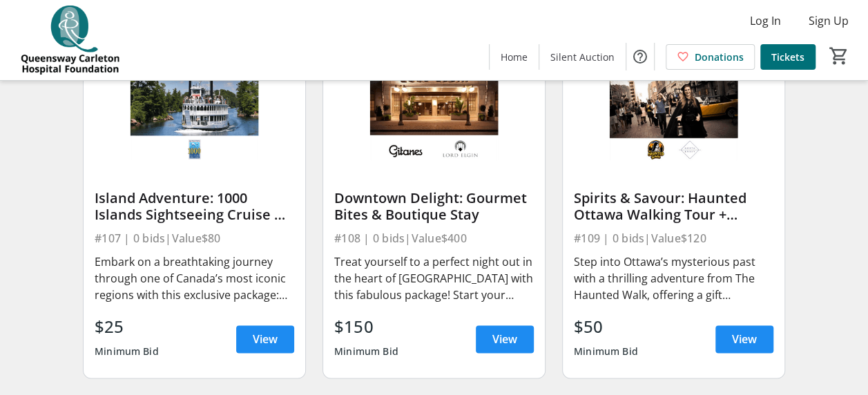  What do you see at coordinates (674, 238) in the screenshot?
I see `div: #109 | 0 bids | Value $120` at bounding box center [674, 238].